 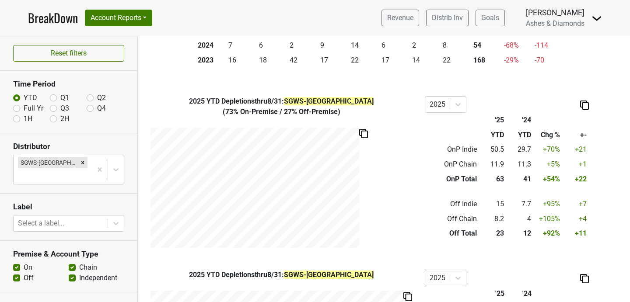 What do you see at coordinates (69, 146) in the screenshot?
I see `h3: Distributor` at bounding box center [69, 146].